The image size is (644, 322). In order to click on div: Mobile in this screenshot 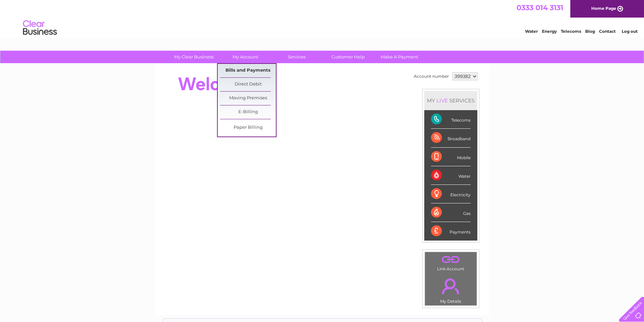, I will do `click(451, 157)`.